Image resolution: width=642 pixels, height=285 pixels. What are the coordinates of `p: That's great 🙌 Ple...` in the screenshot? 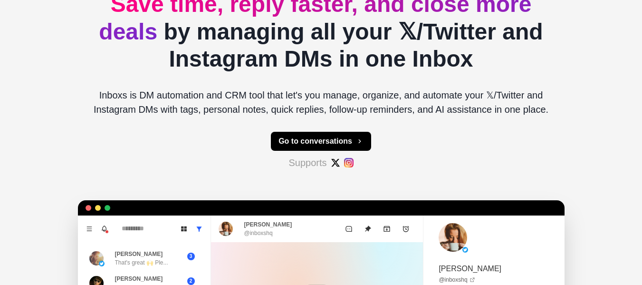 It's located at (142, 262).